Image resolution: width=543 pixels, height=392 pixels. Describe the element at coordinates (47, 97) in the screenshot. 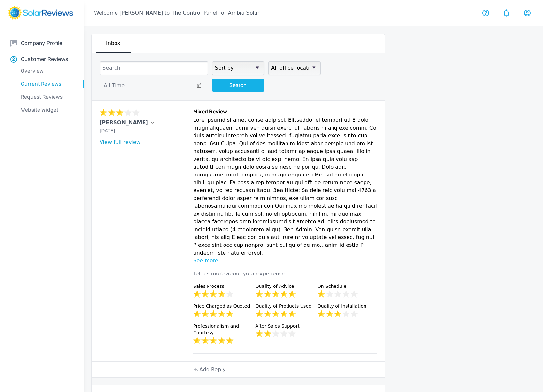

I see `p: Request Reviews` at that location.